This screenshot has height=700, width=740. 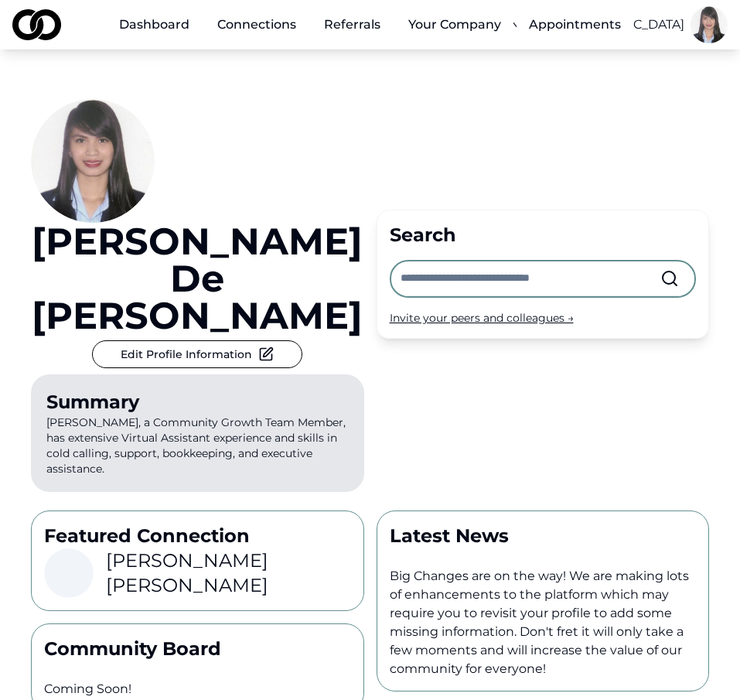 I want to click on div: Summary, so click(x=197, y=402).